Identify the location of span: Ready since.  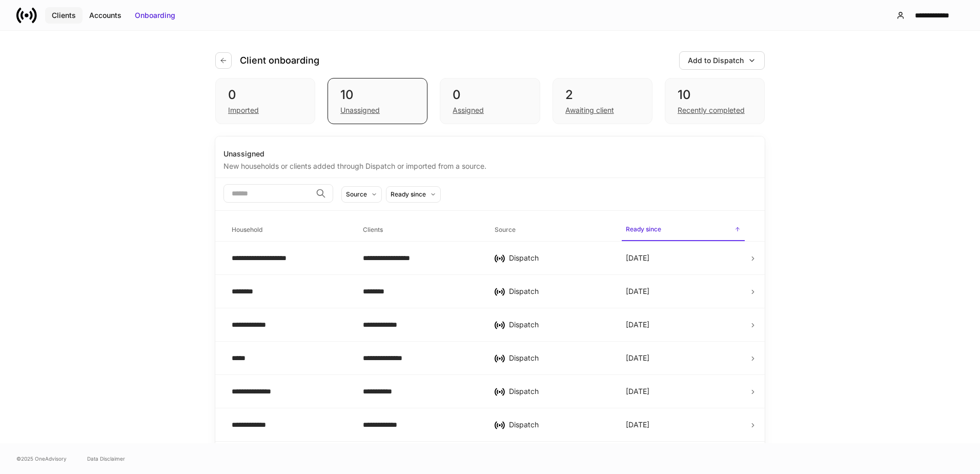
(683, 229).